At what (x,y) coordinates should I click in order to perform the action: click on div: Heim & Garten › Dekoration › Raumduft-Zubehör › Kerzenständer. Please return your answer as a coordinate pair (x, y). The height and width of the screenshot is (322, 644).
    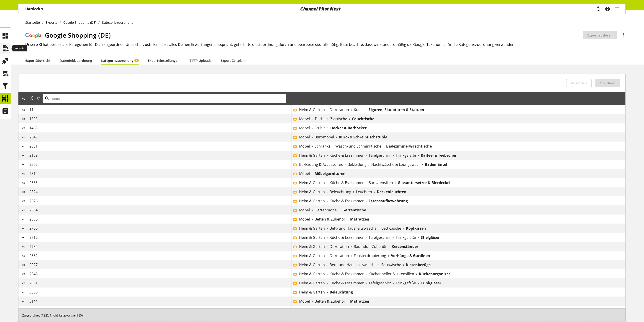
    Looking at the image, I should click on (462, 247).